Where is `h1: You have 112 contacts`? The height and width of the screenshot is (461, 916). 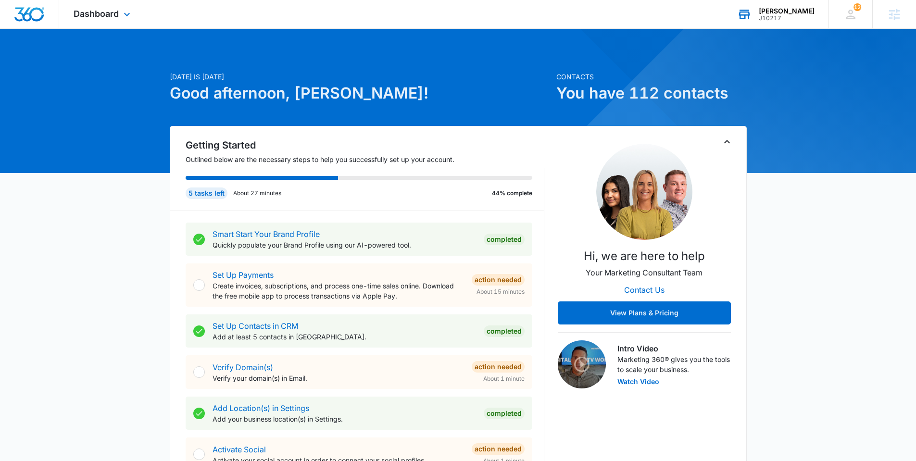 h1: You have 112 contacts is located at coordinates (652, 93).